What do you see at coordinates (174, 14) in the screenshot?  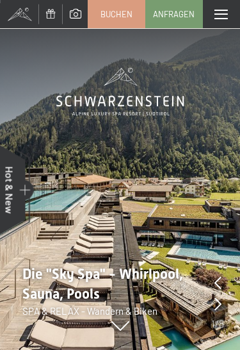 I see `a: Anfragen` at bounding box center [174, 14].